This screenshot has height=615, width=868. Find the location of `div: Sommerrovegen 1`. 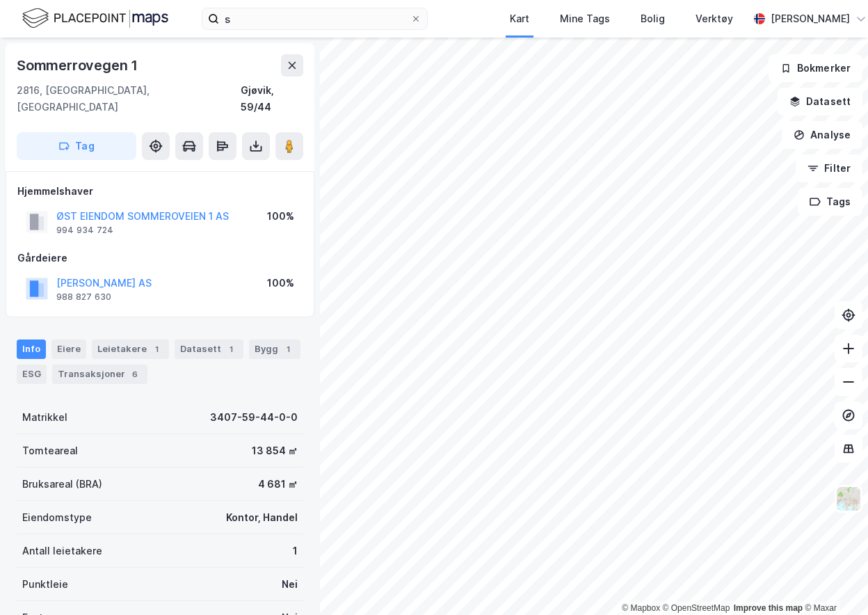

div: Sommerrovegen 1 is located at coordinates (79, 65).